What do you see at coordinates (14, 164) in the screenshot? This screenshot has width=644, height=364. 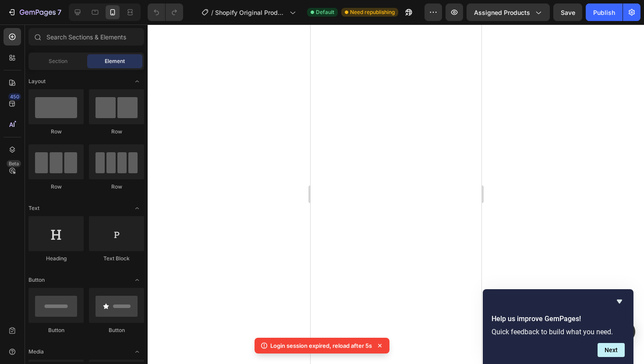 I see `div: Beta` at bounding box center [14, 164].